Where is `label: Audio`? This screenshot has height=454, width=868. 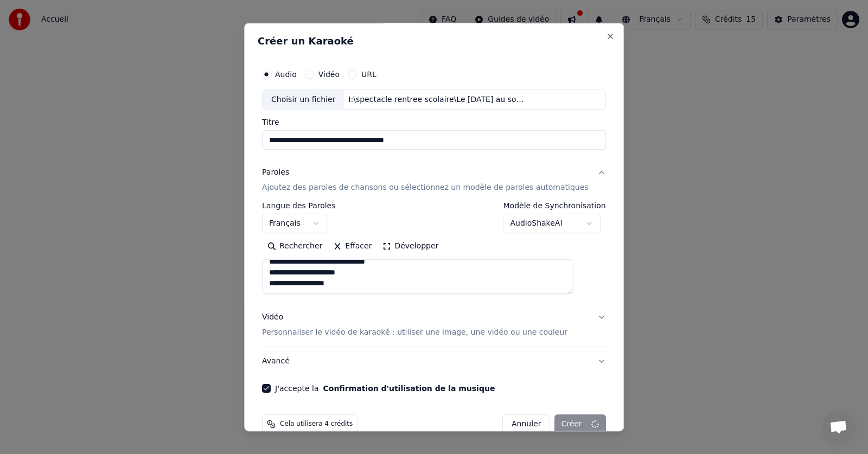 label: Audio is located at coordinates (286, 75).